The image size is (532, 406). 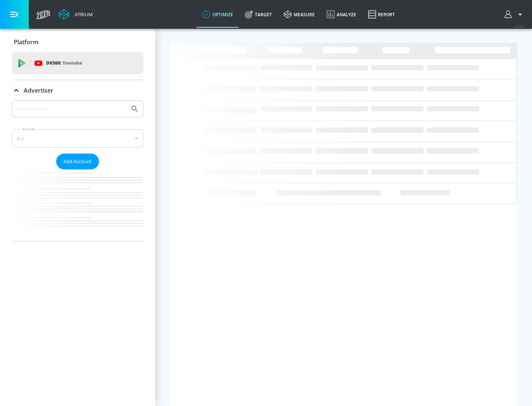 I want to click on a: measure, so click(x=299, y=14).